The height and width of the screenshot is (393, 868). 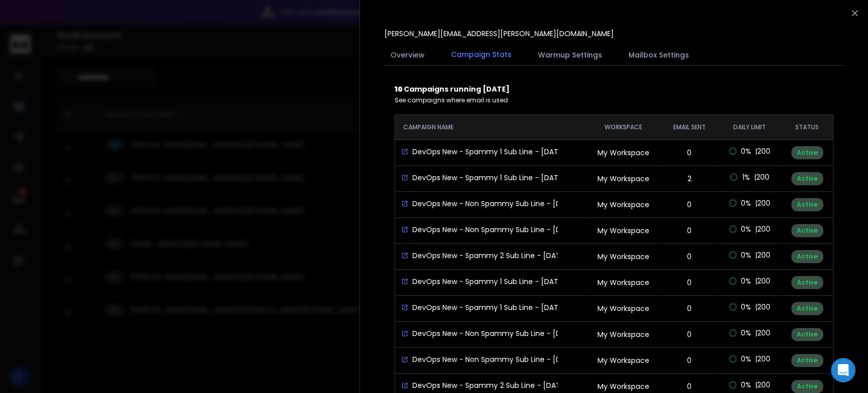 I want to click on p: See campaigns where email is used, so click(x=613, y=100).